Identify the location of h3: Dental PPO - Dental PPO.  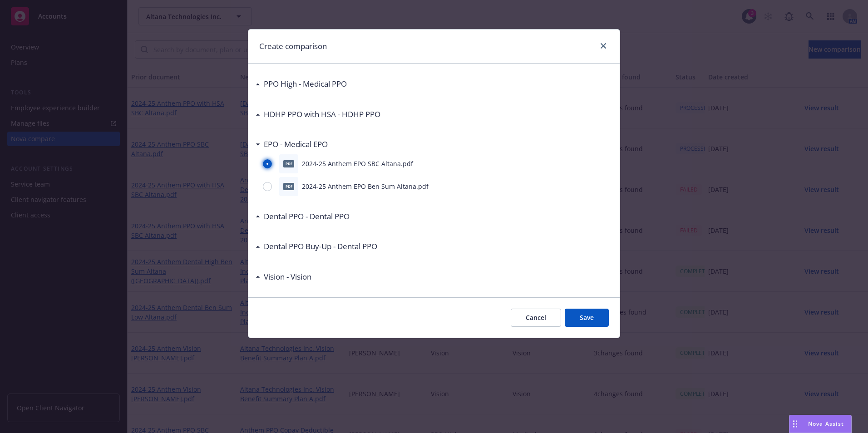
(306, 216).